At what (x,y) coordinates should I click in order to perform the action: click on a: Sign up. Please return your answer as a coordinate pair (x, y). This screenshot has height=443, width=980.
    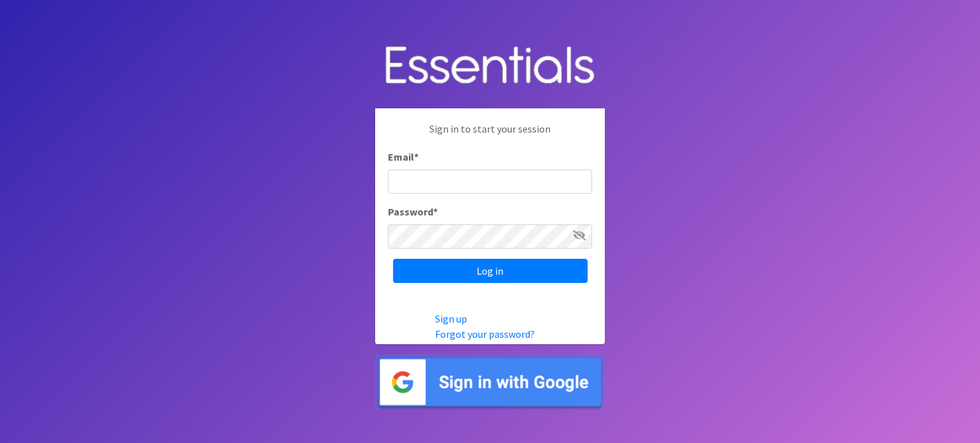
    Looking at the image, I should click on (451, 318).